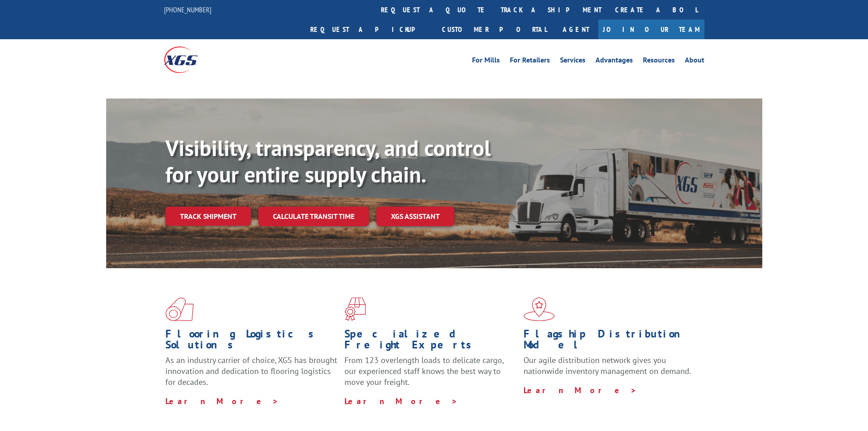 The height and width of the screenshot is (431, 868). I want to click on a: About, so click(695, 62).